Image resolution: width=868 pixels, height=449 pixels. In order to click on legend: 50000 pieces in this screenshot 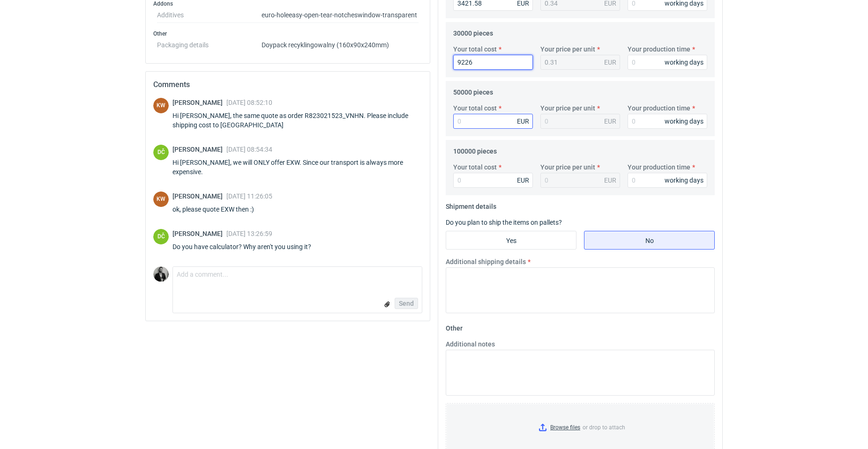, I will do `click(473, 90)`.